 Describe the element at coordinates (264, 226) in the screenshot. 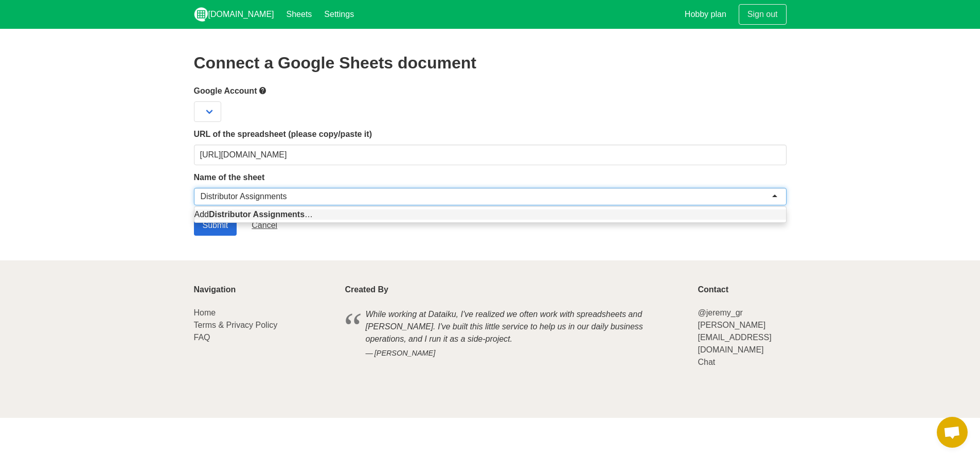

I see `a: Cancel` at that location.